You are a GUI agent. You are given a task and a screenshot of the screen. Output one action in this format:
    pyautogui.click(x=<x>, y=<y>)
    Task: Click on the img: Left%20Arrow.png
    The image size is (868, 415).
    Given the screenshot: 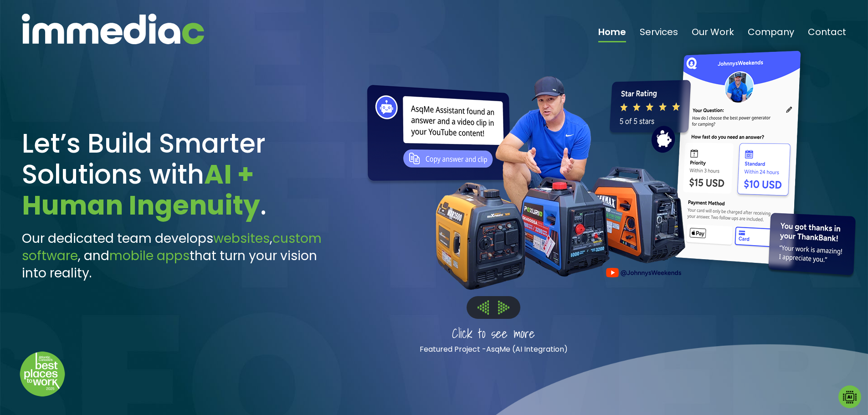 What is the action you would take?
    pyautogui.click(x=483, y=307)
    